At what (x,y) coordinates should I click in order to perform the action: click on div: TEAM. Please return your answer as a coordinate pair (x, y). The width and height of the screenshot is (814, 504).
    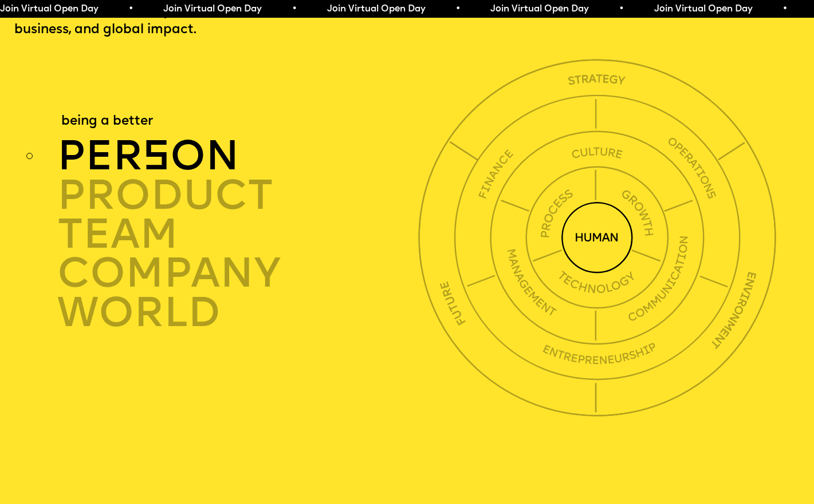
    Looking at the image, I should click on (241, 235).